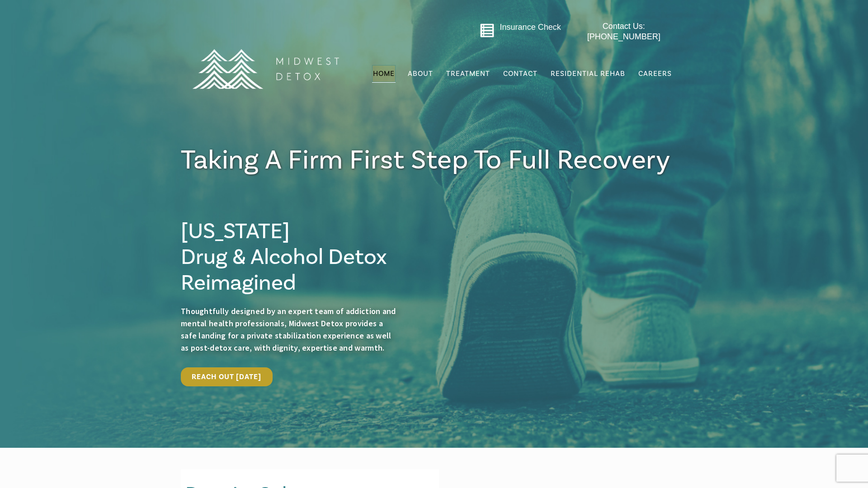 This screenshot has width=868, height=488. Describe the element at coordinates (384, 74) in the screenshot. I see `span: Home` at that location.